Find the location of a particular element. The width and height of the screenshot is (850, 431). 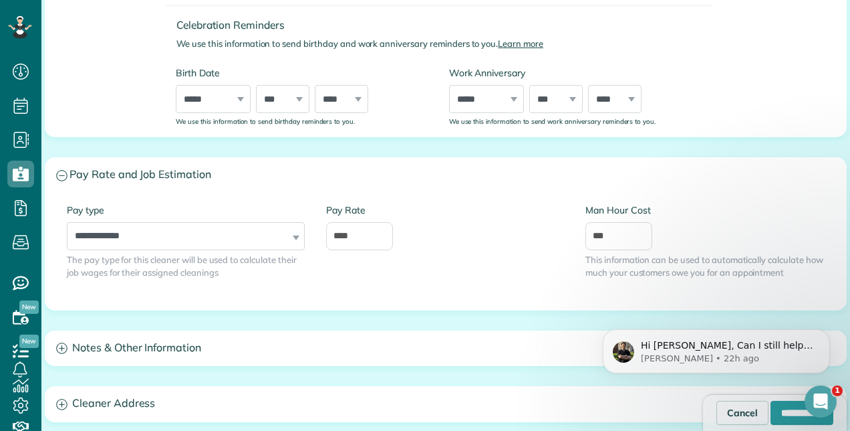

label: Pay type is located at coordinates (187, 210).